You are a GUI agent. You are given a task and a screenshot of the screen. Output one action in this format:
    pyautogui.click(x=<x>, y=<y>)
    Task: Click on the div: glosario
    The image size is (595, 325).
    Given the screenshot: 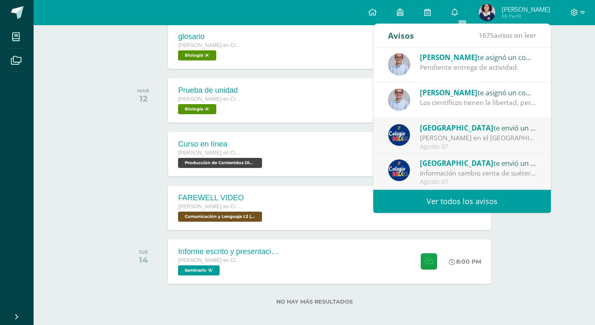 What is the action you would take?
    pyautogui.click(x=209, y=37)
    